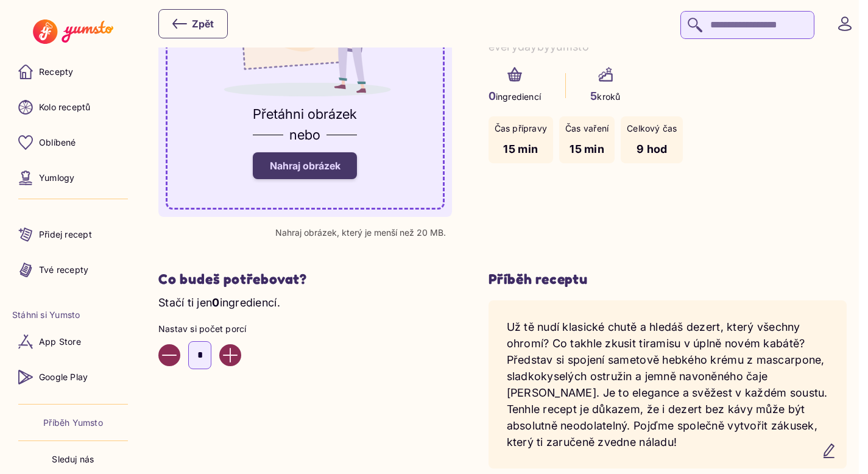 The height and width of the screenshot is (474, 868). Describe the element at coordinates (73, 72) in the screenshot. I see `a: Recepty` at that location.